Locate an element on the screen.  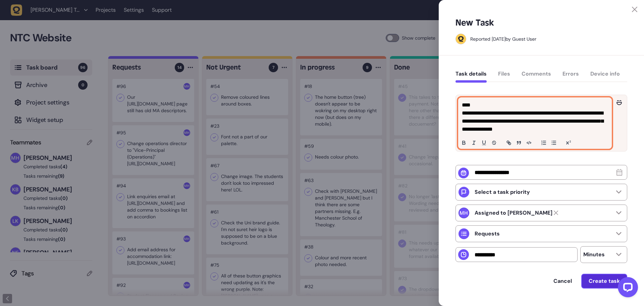
img: Guest User is located at coordinates (461, 39).